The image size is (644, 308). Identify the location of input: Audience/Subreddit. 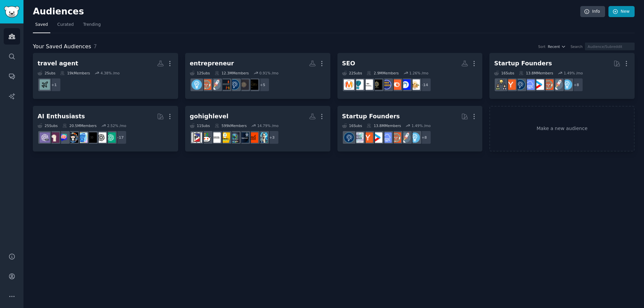
(610, 46).